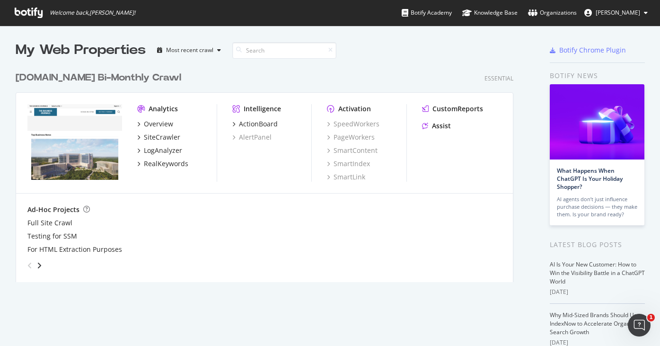 This screenshot has height=346, width=660. What do you see at coordinates (284, 50) in the screenshot?
I see `input: Search` at bounding box center [284, 50].